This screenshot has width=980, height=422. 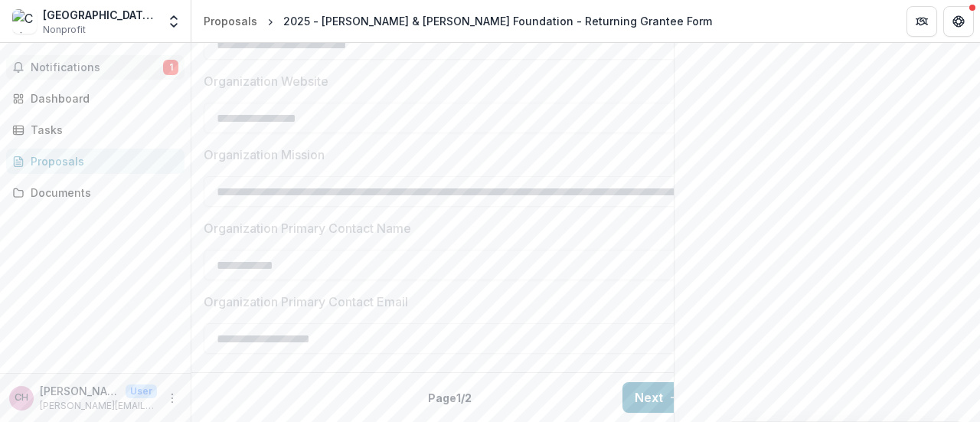 I want to click on button: Partners, so click(x=921, y=22).